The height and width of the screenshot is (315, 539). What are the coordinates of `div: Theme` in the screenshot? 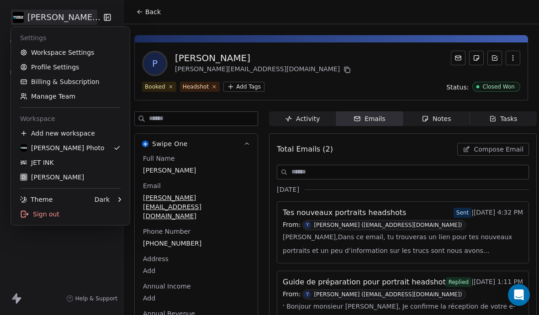 It's located at (36, 199).